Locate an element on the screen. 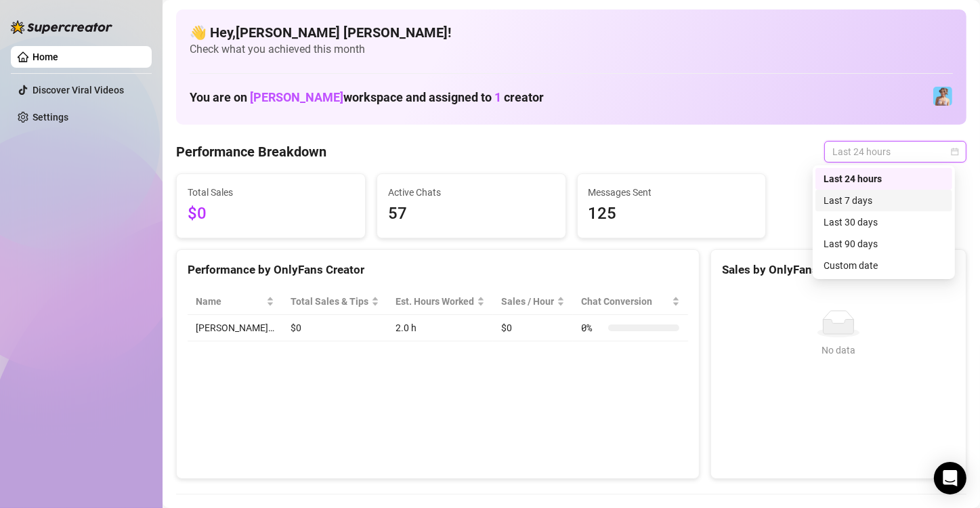 The width and height of the screenshot is (980, 508). span: 1 is located at coordinates (498, 97).